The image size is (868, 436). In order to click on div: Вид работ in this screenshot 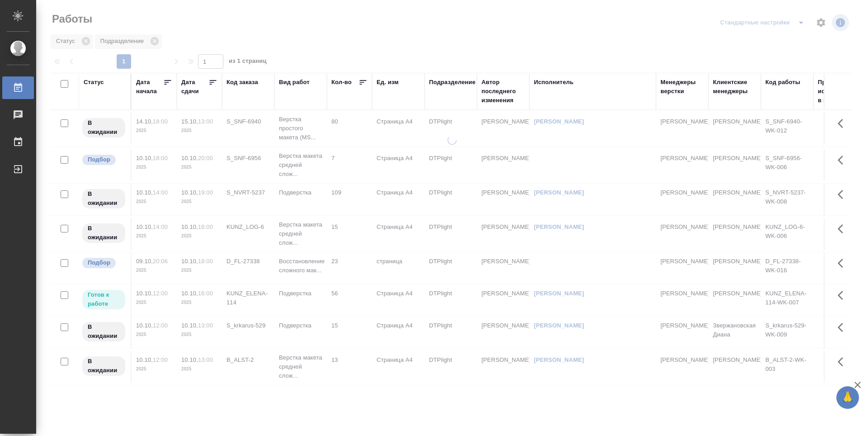, I will do `click(294, 82)`.